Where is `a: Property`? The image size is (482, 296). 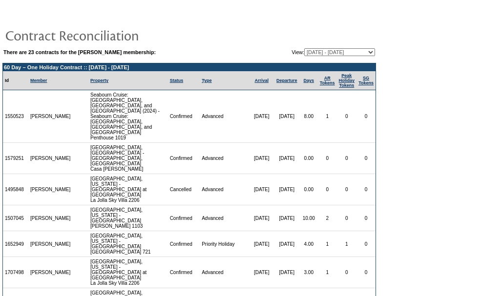 a: Property is located at coordinates (99, 81).